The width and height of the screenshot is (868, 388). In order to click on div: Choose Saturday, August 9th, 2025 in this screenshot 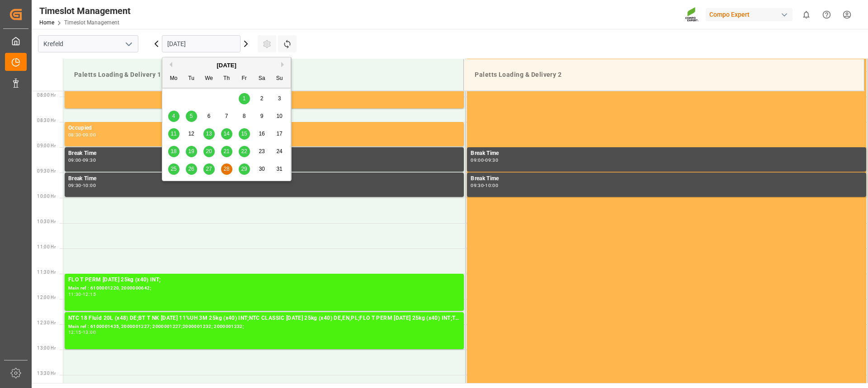, I will do `click(262, 117)`.